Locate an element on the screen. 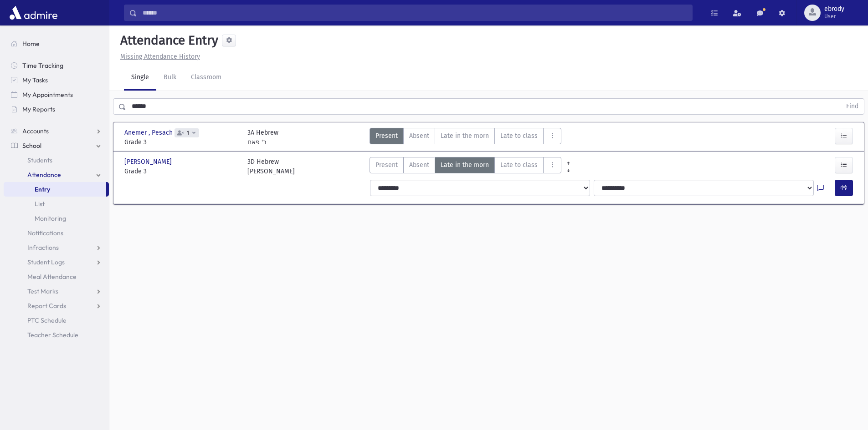  span: Monitoring is located at coordinates (51, 218).